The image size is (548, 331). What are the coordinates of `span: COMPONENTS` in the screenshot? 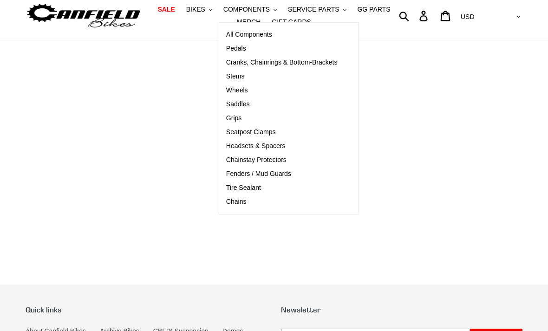 It's located at (246, 9).